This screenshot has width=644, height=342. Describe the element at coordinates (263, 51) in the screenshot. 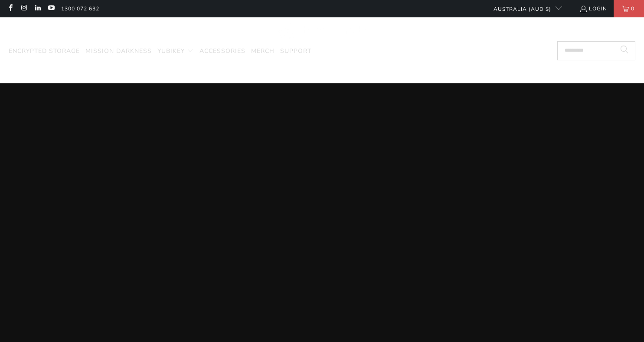

I see `a: Merch` at that location.